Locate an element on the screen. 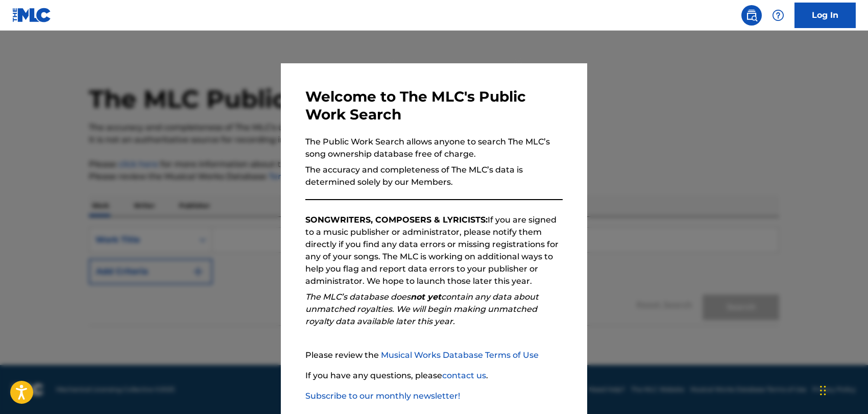 This screenshot has height=414, width=868. img: search is located at coordinates (751, 15).